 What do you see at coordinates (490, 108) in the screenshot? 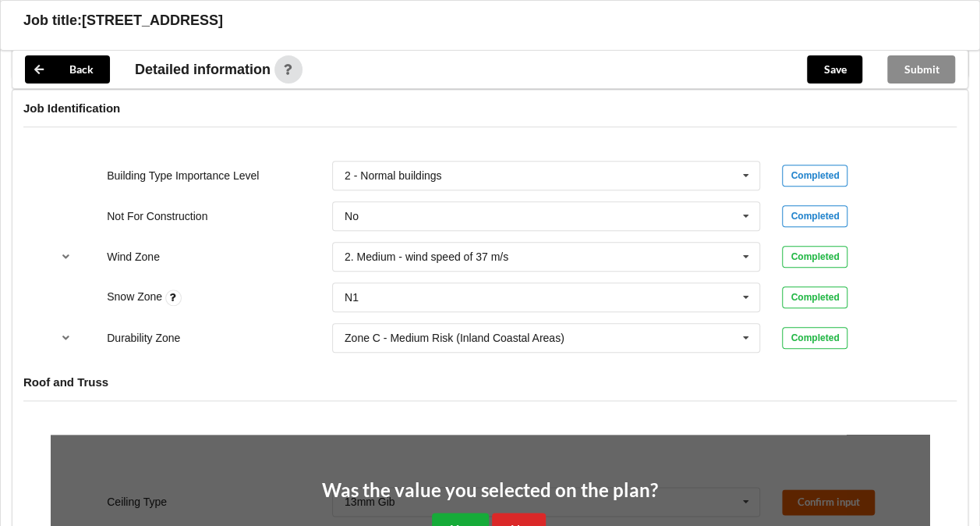
I see `h4: Job Identification` at bounding box center [490, 108].